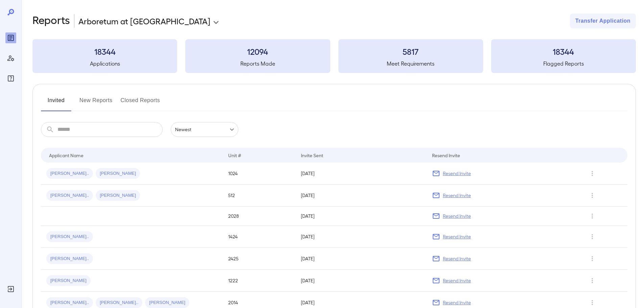  I want to click on div: Invite Sent, so click(312, 155).